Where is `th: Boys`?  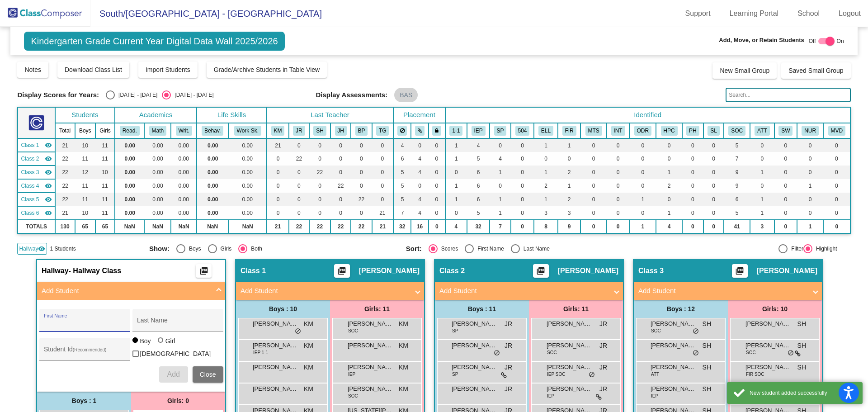
th: Boys is located at coordinates (85, 130).